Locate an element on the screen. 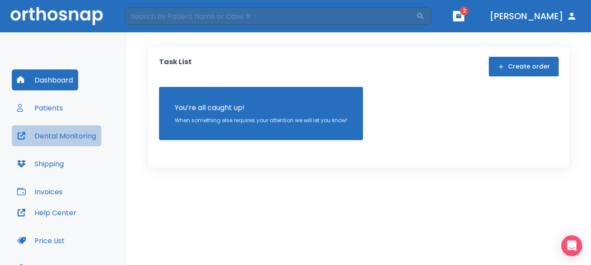  a: Help Center is located at coordinates (47, 213).